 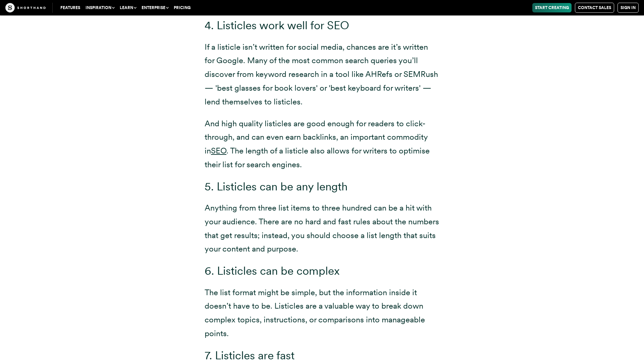 I want to click on h3: 5. Listicles can be any length, so click(x=322, y=186).